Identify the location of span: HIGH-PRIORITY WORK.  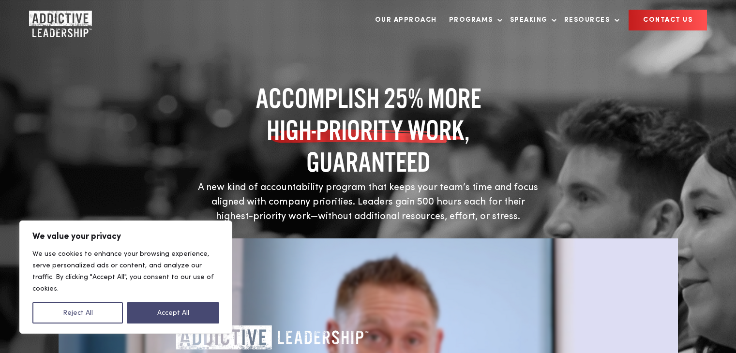
(365, 130).